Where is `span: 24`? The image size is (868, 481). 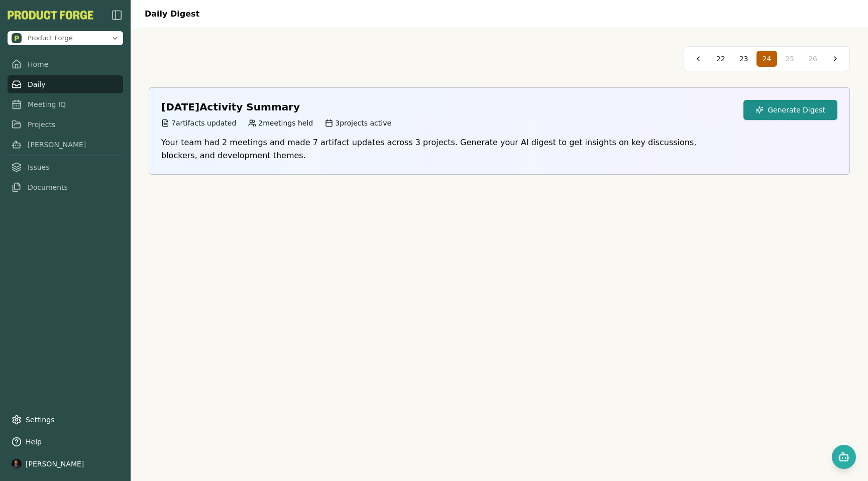
span: 24 is located at coordinates (767, 59).